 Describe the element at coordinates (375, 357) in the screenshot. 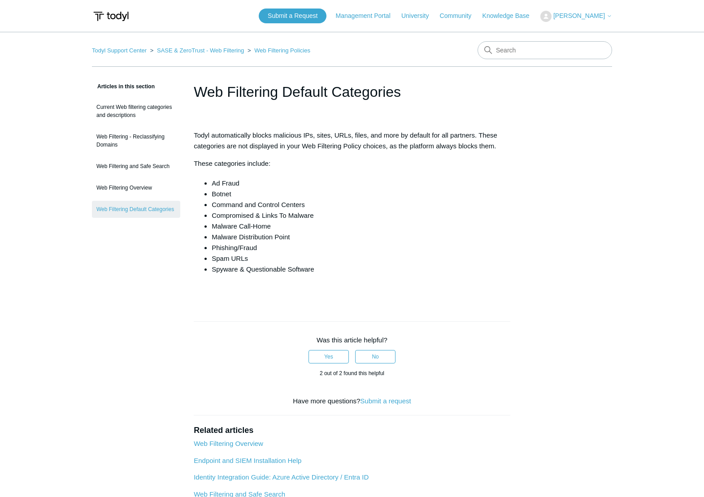

I see `button: This article was not helpful` at that location.